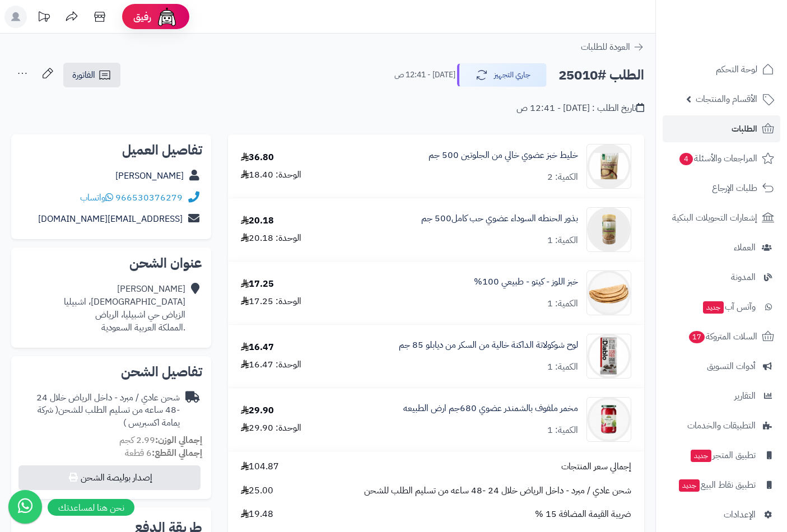  I want to click on h2: عنوان الشحن, so click(111, 263).